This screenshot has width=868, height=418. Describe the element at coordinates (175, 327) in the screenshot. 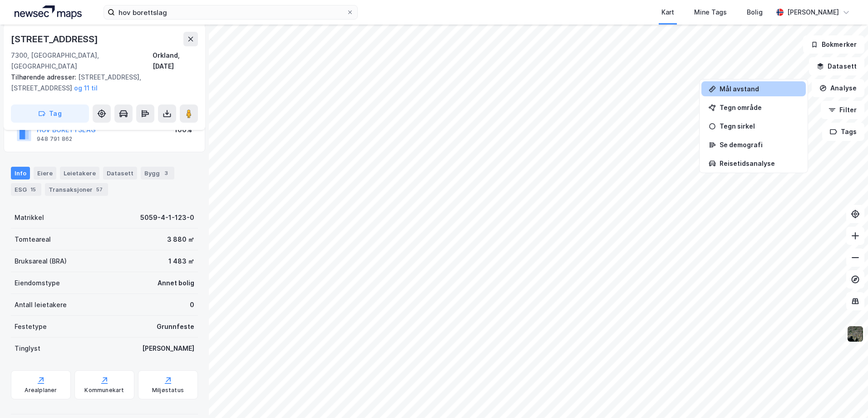

I see `div: Grunnfeste` at that location.